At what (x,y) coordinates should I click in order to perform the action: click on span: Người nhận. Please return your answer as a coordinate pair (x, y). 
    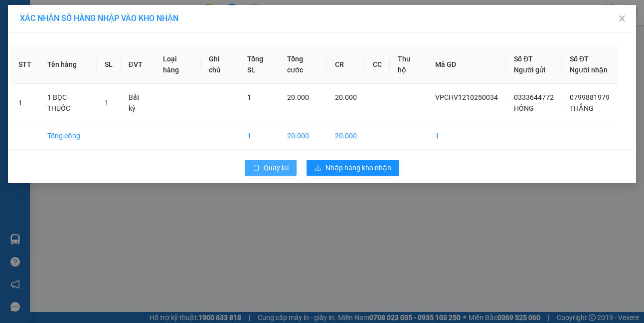
    Looking at the image, I should click on (589, 70).